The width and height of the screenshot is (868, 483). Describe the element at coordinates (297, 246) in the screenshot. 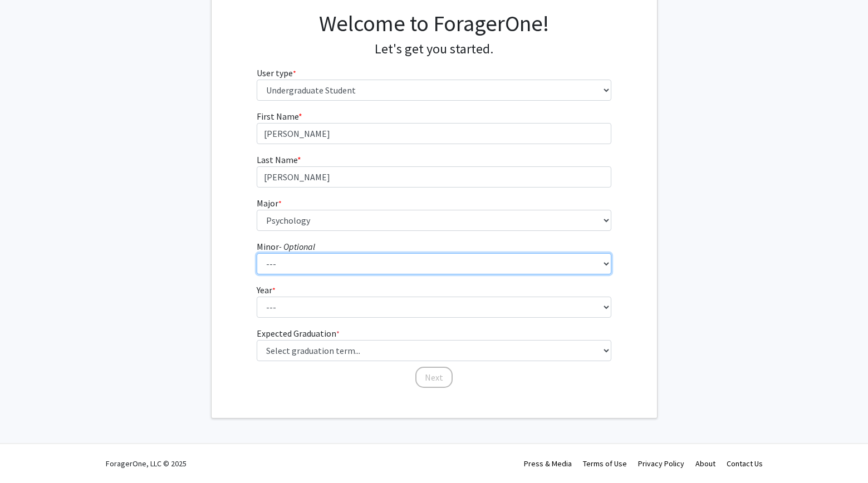

I see `i: - Optional` at that location.